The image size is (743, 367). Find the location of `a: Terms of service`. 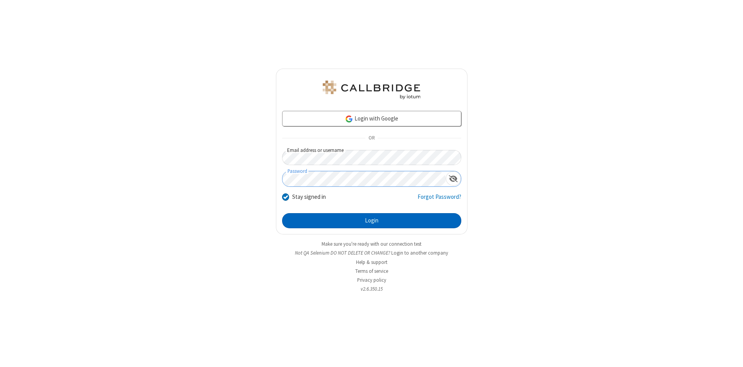

a: Terms of service is located at coordinates (372, 271).